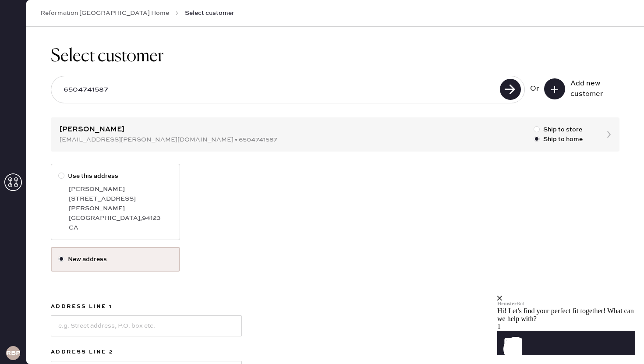 The image size is (644, 364). What do you see at coordinates (535, 89) in the screenshot?
I see `div: Or` at bounding box center [535, 89].